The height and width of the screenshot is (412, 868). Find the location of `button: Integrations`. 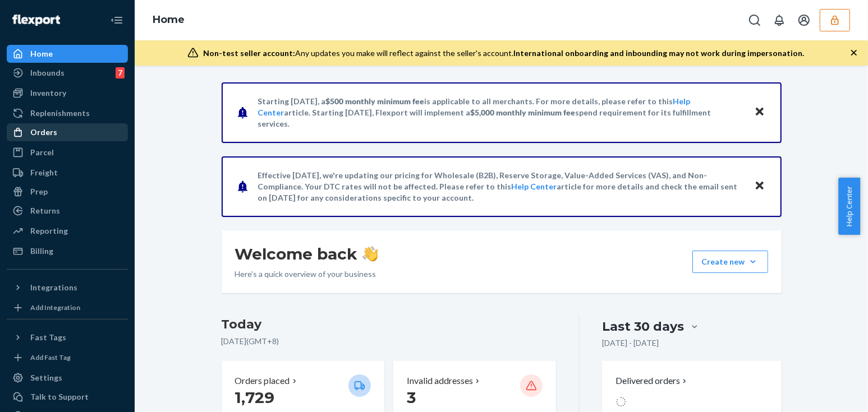

button: Integrations is located at coordinates (67, 288).